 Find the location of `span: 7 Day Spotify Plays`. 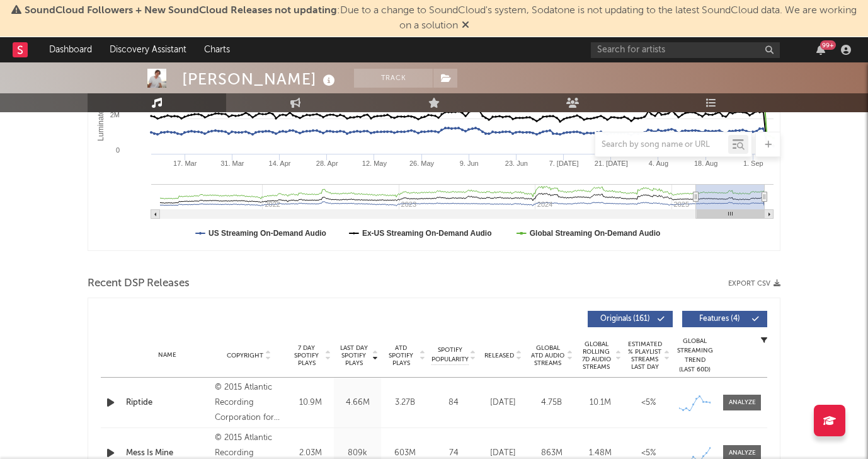

span: 7 Day Spotify Plays is located at coordinates (307, 355).